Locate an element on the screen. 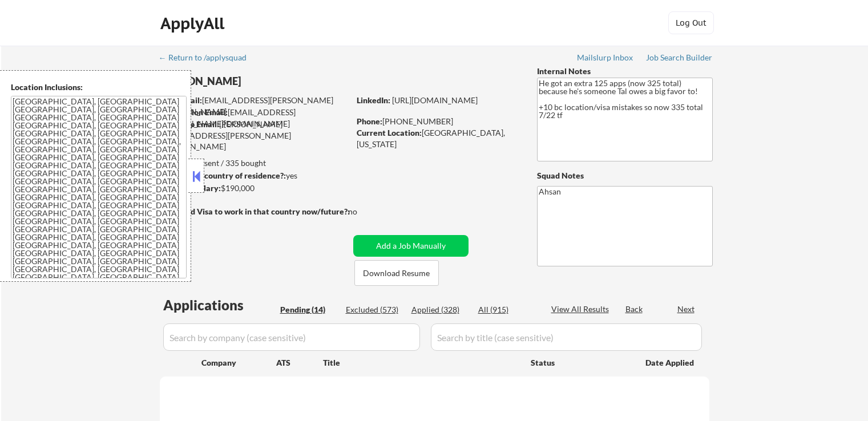  button: Add a Job Manually is located at coordinates (411, 246).